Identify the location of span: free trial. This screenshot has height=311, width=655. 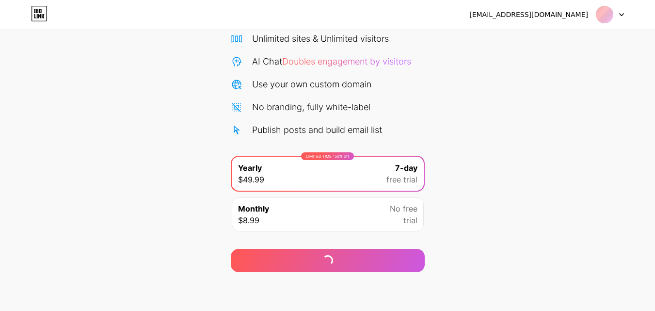
(402, 179).